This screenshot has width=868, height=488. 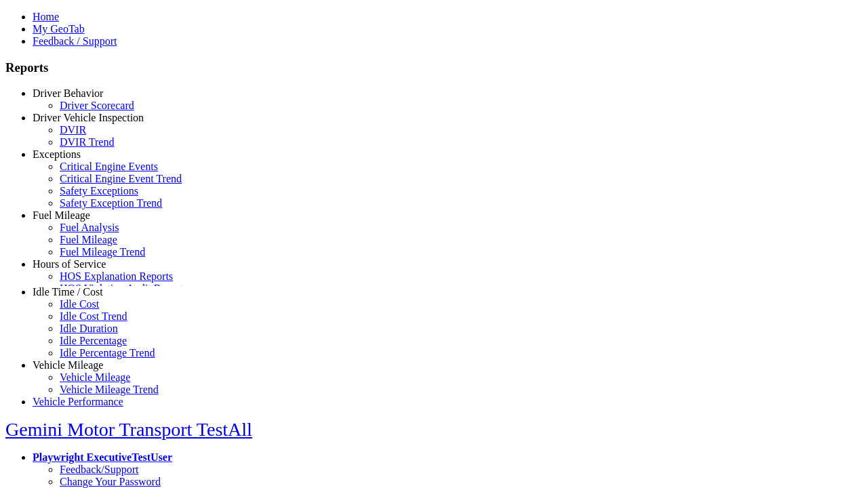 I want to click on a: Driver Behavior, so click(x=68, y=93).